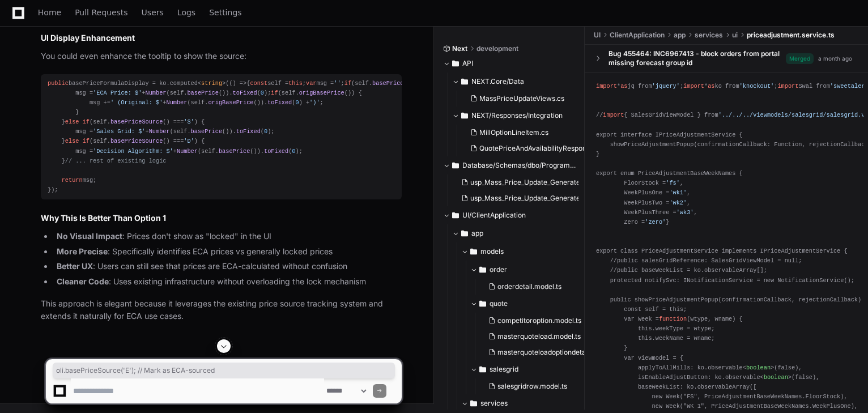  Describe the element at coordinates (678, 203) in the screenshot. I see `span: 'wk2'` at that location.